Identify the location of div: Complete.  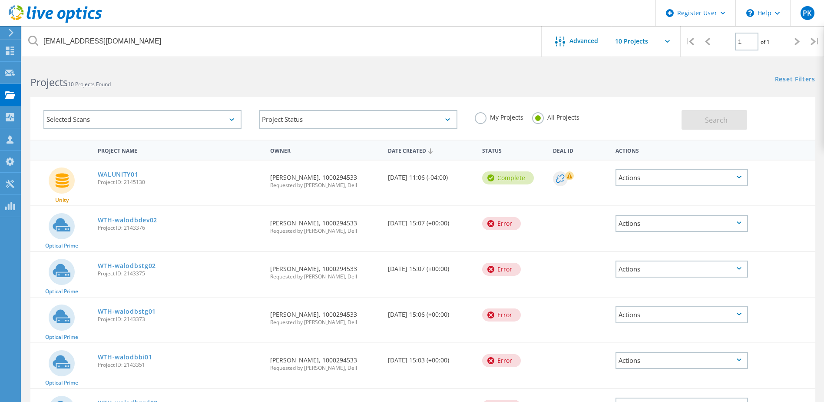
(508, 178).